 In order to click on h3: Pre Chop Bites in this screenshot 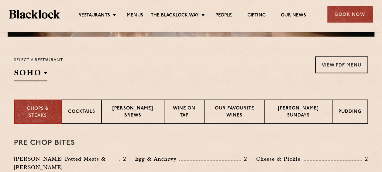, I will do `click(191, 143)`.